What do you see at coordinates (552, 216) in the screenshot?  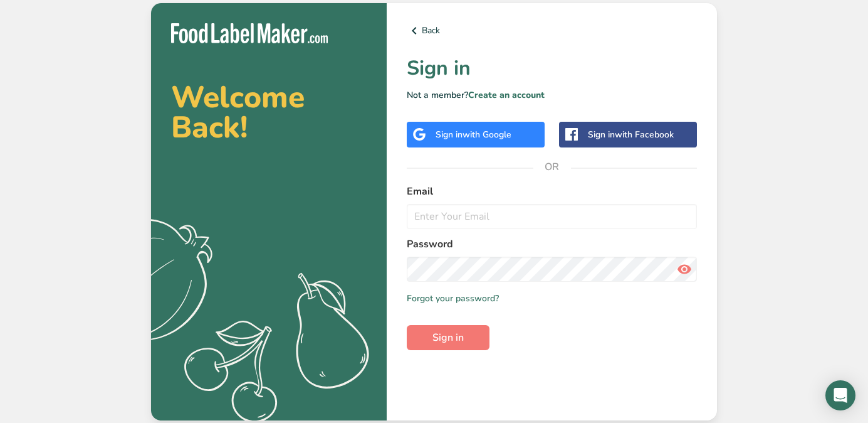 I see `input: Enter Your Email` at bounding box center [552, 216].